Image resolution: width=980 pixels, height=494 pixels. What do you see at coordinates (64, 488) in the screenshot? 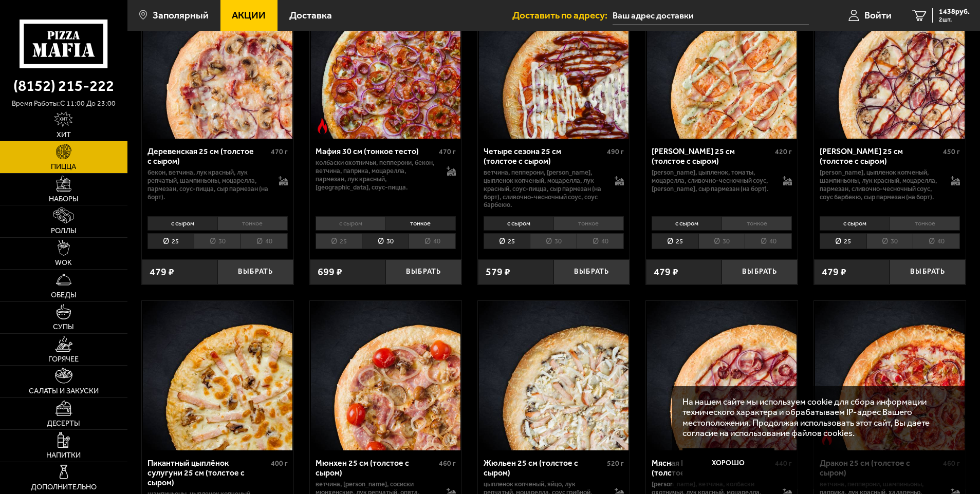
I see `span: Дополнительно` at bounding box center [64, 488].